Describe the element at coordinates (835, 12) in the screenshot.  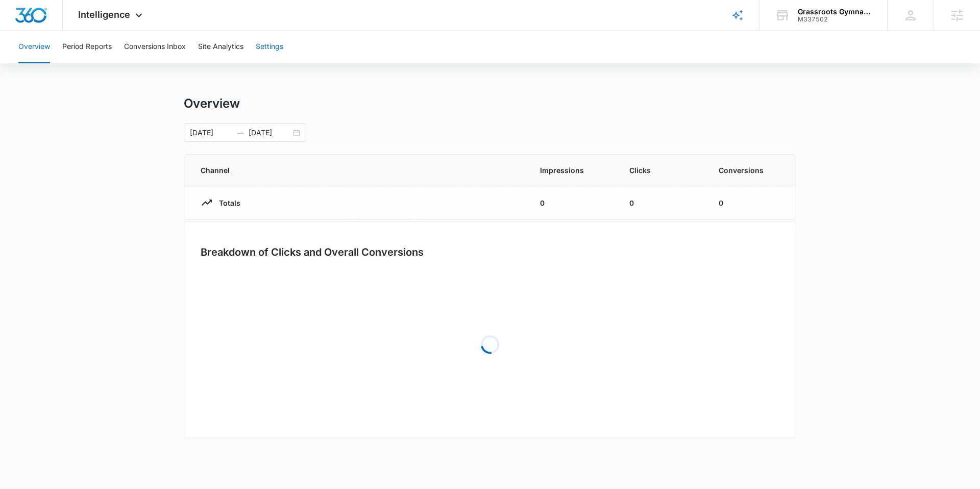
I see `div: account name` at that location.